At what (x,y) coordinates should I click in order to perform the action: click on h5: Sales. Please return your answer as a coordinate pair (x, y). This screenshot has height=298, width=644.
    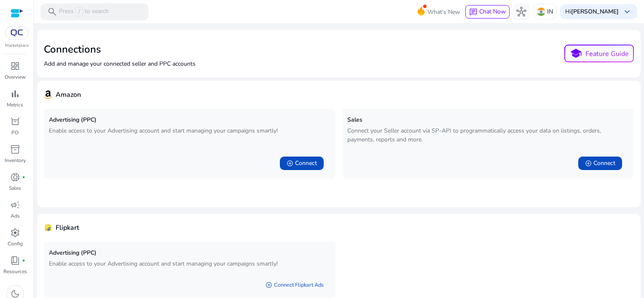
    Looking at the image, I should click on (488, 120).